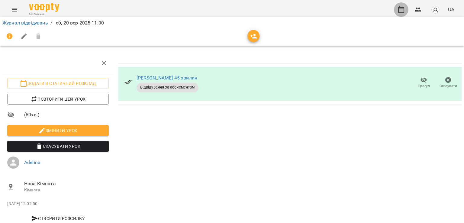 This screenshot has width=464, height=223. What do you see at coordinates (451, 9) in the screenshot?
I see `span: UA` at bounding box center [451, 9].